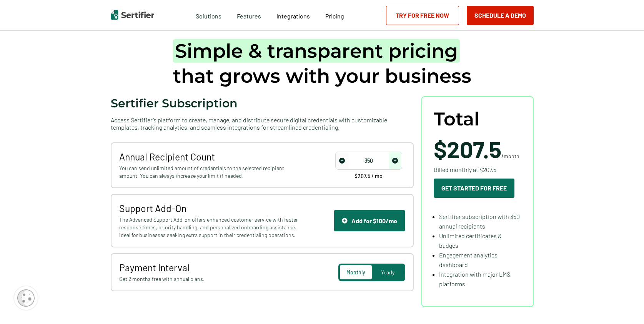  I want to click on span: Unlimited certificates & badges, so click(470, 240).